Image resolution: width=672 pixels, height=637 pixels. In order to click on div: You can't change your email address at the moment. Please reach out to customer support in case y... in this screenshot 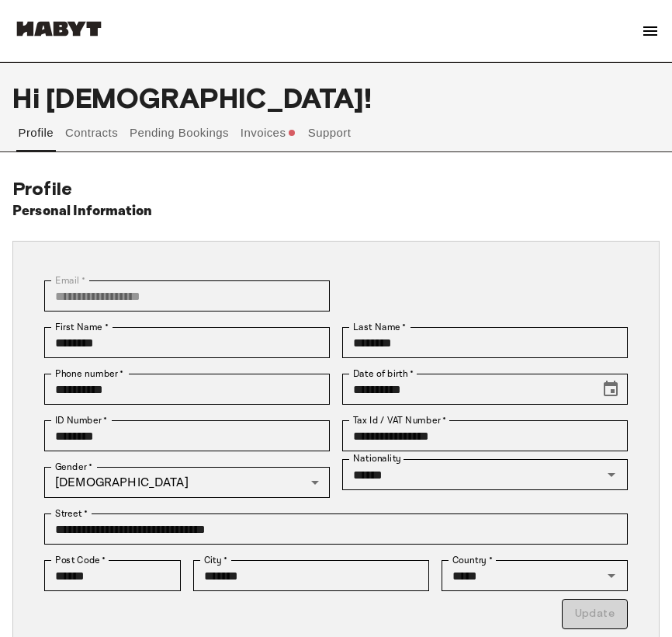, I will do `click(187, 296)`.